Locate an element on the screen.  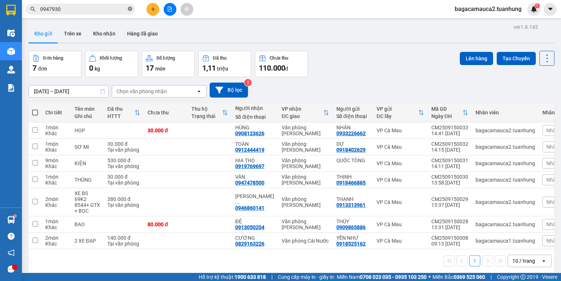
div: XE BS 69K2 8544+ GTX + BỌC is located at coordinates (87, 202).